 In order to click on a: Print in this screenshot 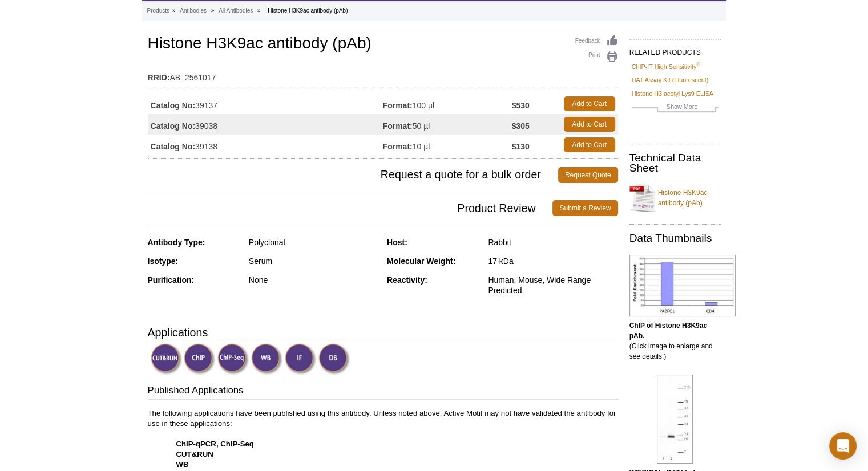, I will do `click(596, 56)`.